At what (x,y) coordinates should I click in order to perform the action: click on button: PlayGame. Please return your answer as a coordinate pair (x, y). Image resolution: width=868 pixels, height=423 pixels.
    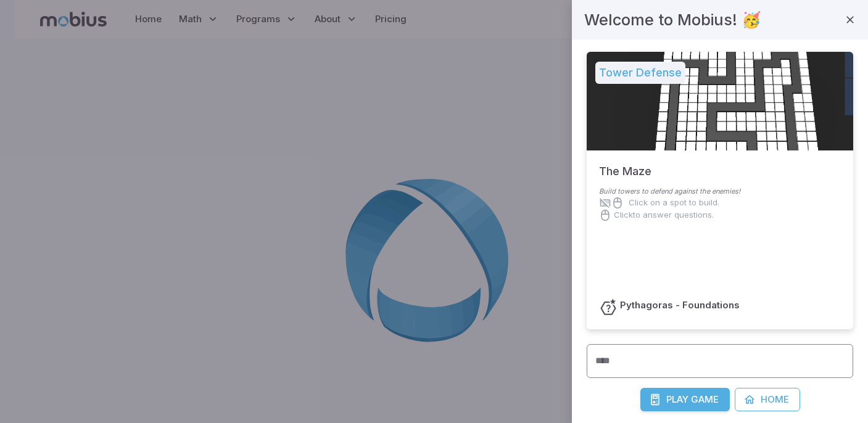
    Looking at the image, I should click on (685, 399).